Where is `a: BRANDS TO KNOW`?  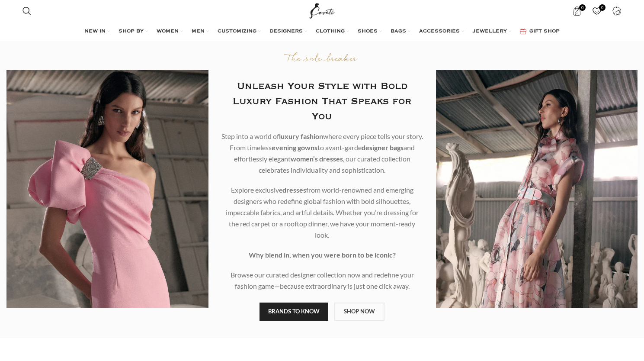
a: BRANDS TO KNOW is located at coordinates (294, 312).